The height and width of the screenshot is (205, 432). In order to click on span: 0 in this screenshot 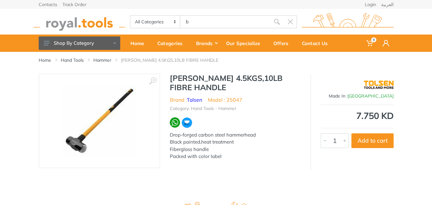, I will do `click(374, 40)`.